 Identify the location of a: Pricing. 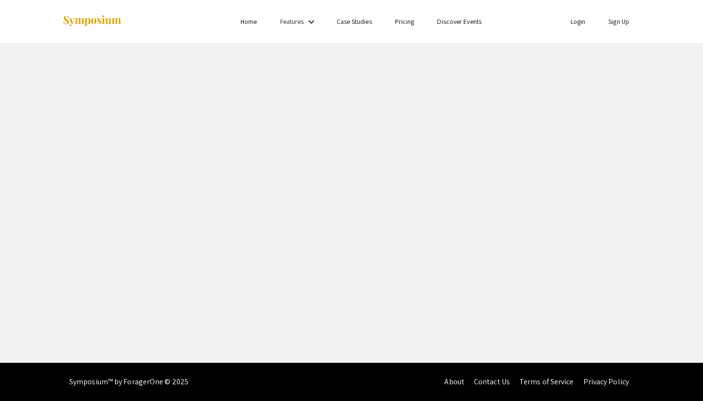
(404, 22).